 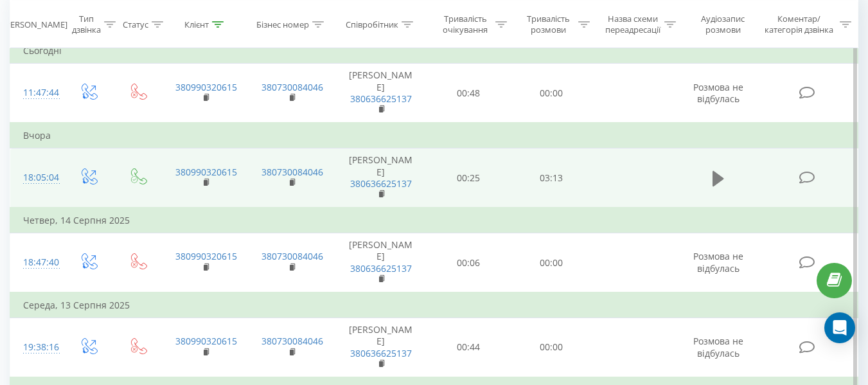 What do you see at coordinates (468, 347) in the screenshot?
I see `td: 00:44` at bounding box center [468, 347].